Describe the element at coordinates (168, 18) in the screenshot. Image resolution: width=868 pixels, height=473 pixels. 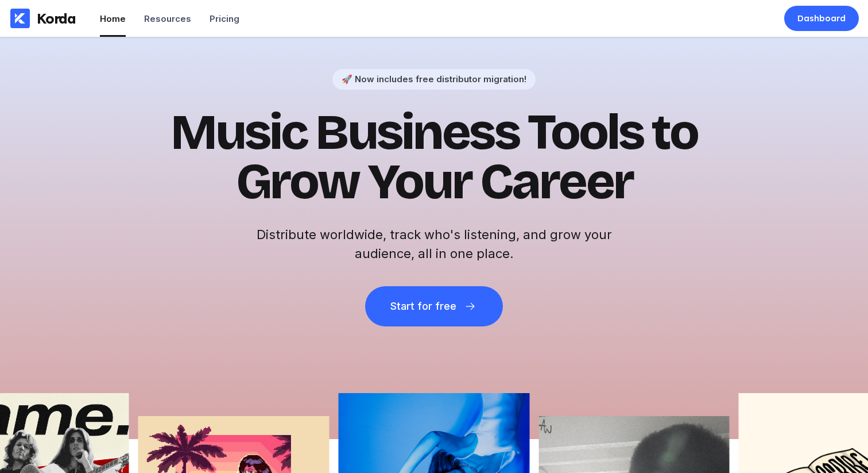
I see `div: Resources` at that location.